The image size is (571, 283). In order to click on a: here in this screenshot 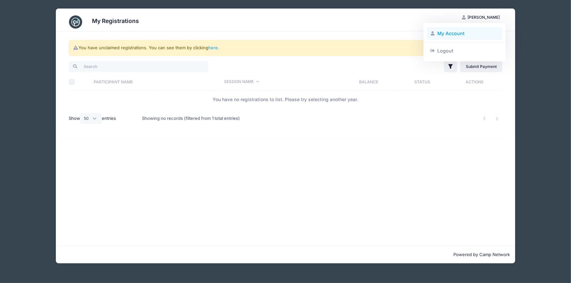, I will do `click(213, 48)`.